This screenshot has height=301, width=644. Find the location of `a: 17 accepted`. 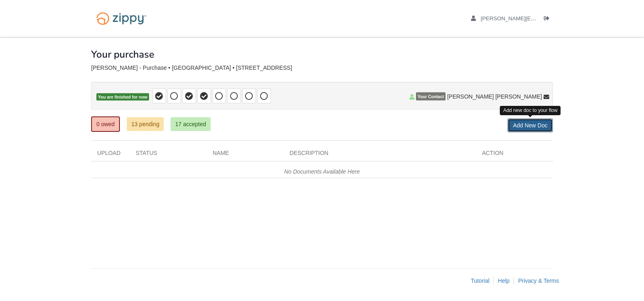

a: 17 accepted is located at coordinates (190, 124).